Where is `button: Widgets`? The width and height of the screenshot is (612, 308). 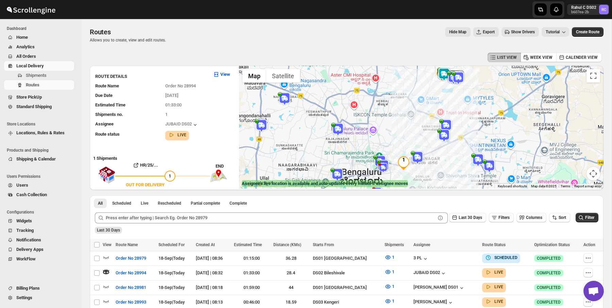 button: Widgets is located at coordinates (39, 221).